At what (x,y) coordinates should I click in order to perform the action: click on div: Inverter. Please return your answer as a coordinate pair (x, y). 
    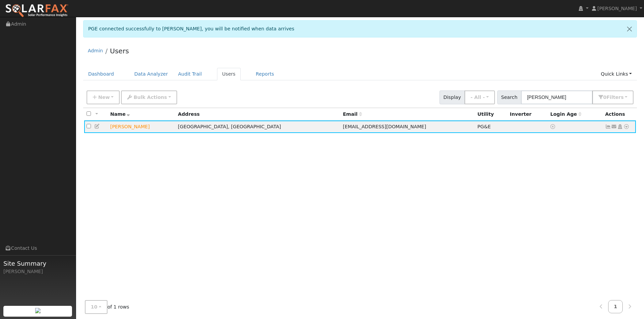
    Looking at the image, I should click on (528, 114).